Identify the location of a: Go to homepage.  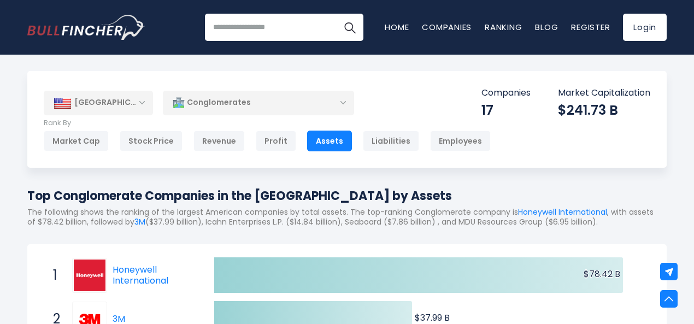
(86, 27).